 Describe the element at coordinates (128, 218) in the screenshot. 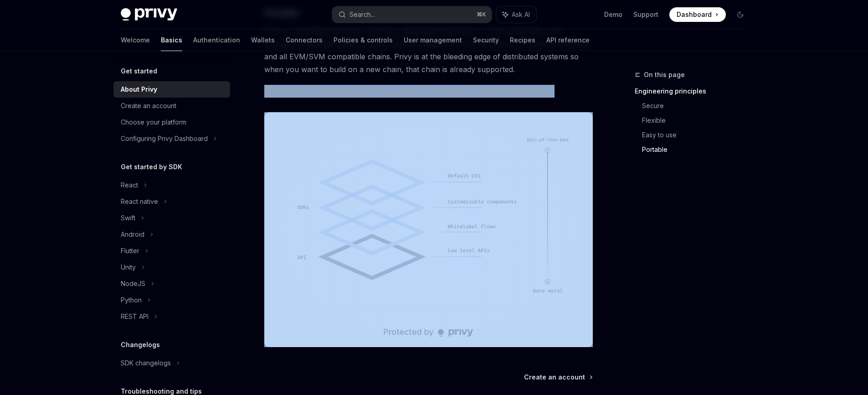

I see `div: Swift` at that location.